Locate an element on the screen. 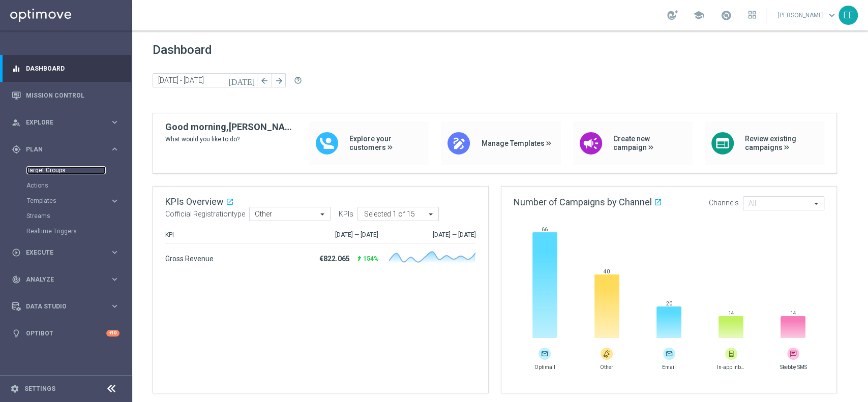 The width and height of the screenshot is (868, 402). button: lightbulb Optibot +10 is located at coordinates (66, 334).